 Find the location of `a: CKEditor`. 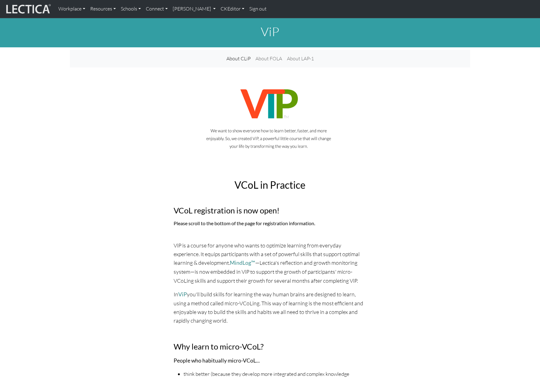

a: CKEditor is located at coordinates (233, 9).